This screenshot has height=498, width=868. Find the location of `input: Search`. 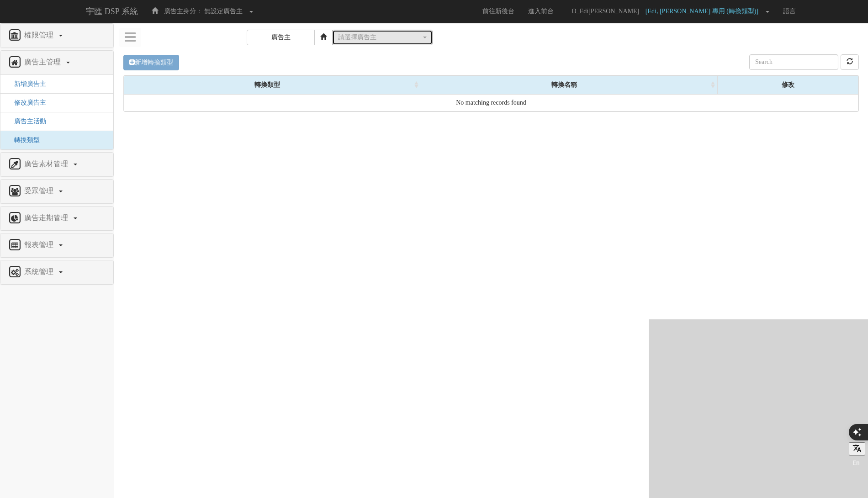

input: Search is located at coordinates (794, 62).